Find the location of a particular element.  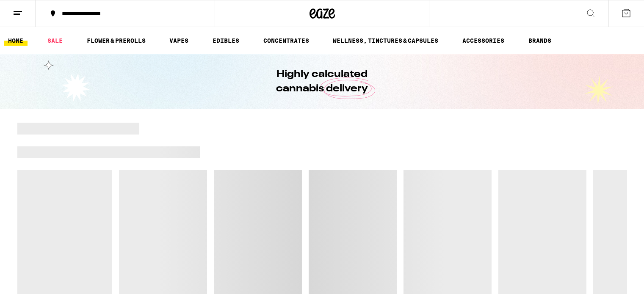

a: BRANDS is located at coordinates (540, 41).